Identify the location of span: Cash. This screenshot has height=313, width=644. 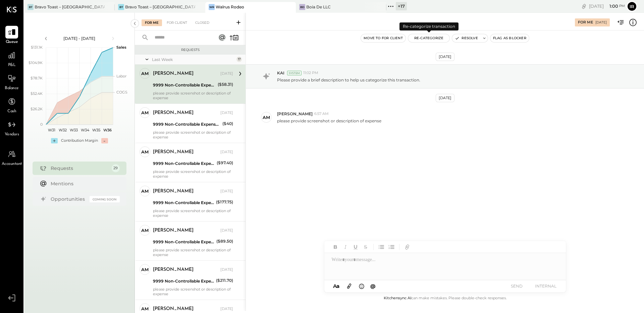
(12, 112).